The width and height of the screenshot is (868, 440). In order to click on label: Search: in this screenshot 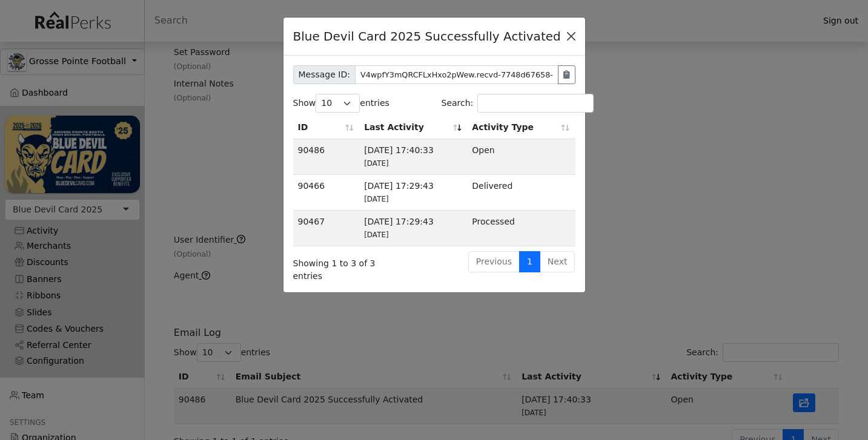, I will do `click(518, 103)`.